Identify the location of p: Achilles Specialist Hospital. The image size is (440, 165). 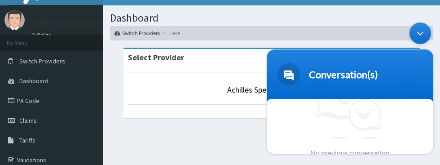
(79, 23).